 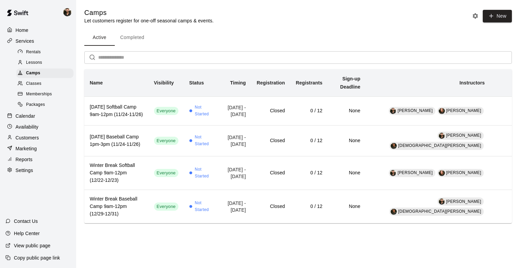 I want to click on div: Packages, so click(x=45, y=105).